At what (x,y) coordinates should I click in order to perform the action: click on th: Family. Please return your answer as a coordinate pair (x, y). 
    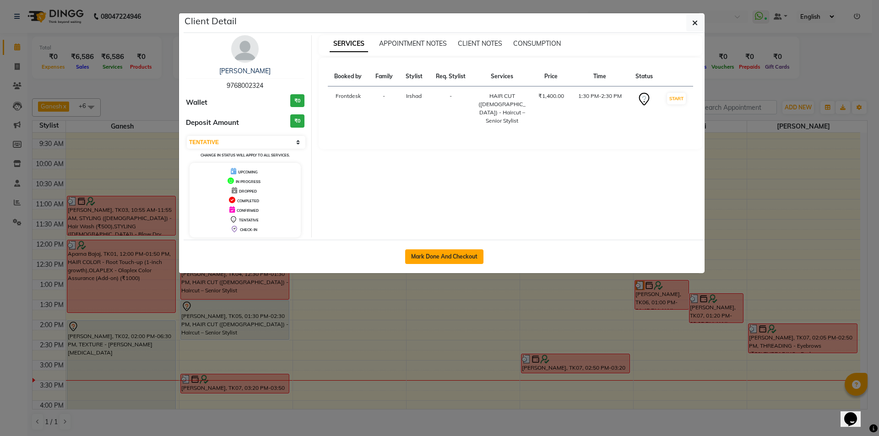
    Looking at the image, I should click on (384, 76).